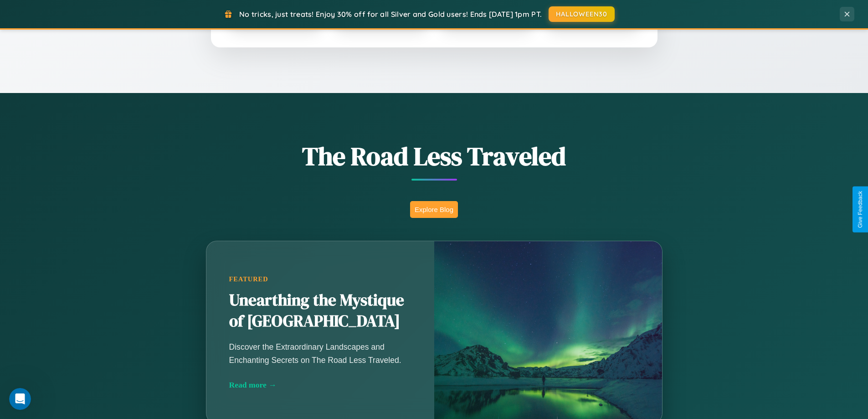 The width and height of the screenshot is (868, 419). I want to click on button: HALLOWEEN30, so click(582, 14).